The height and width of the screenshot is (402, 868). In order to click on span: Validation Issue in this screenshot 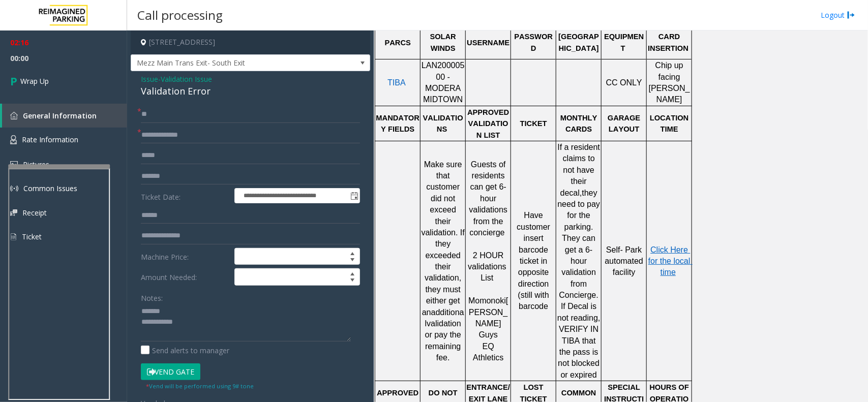, I will do `click(186, 79)`.